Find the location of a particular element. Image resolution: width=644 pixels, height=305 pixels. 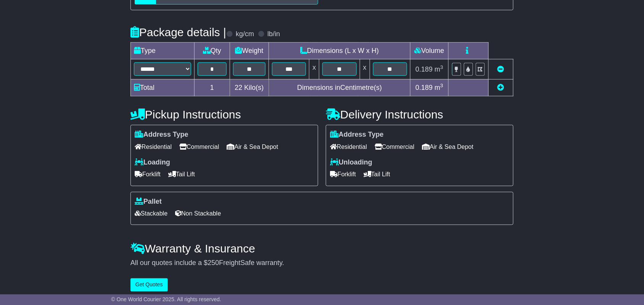

span: Non Stackable is located at coordinates (198, 213).